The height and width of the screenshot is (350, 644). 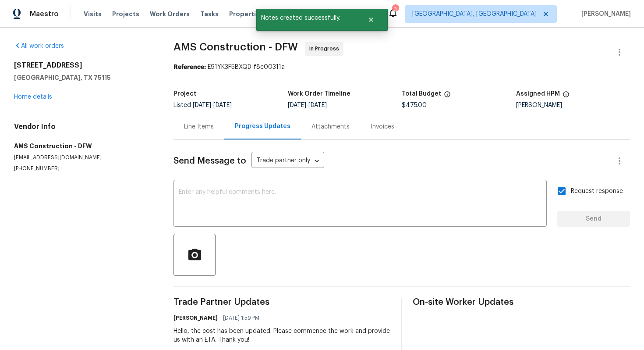 What do you see at coordinates (83, 127) in the screenshot?
I see `h4: Vendor Info` at bounding box center [83, 127].